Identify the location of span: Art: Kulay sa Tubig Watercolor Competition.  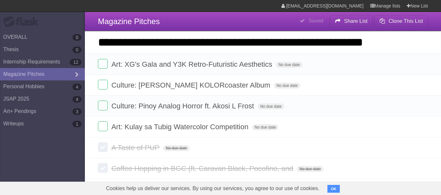
(180, 127).